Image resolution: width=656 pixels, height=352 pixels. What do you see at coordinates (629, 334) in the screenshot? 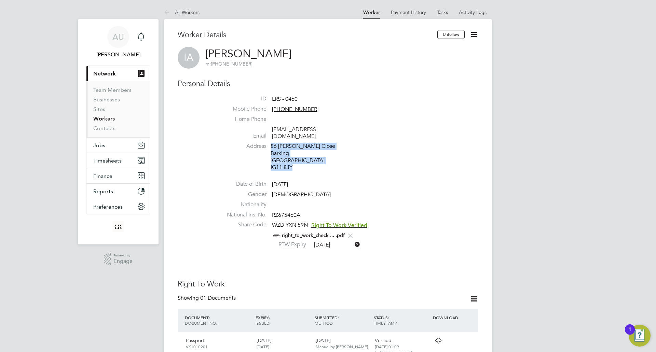
I see `div: 1` at bounding box center [629, 334].